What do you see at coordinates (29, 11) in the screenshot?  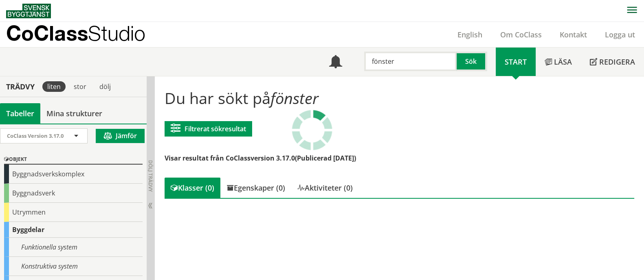 I see `img: Svensk Byggtjänst` at bounding box center [29, 11].